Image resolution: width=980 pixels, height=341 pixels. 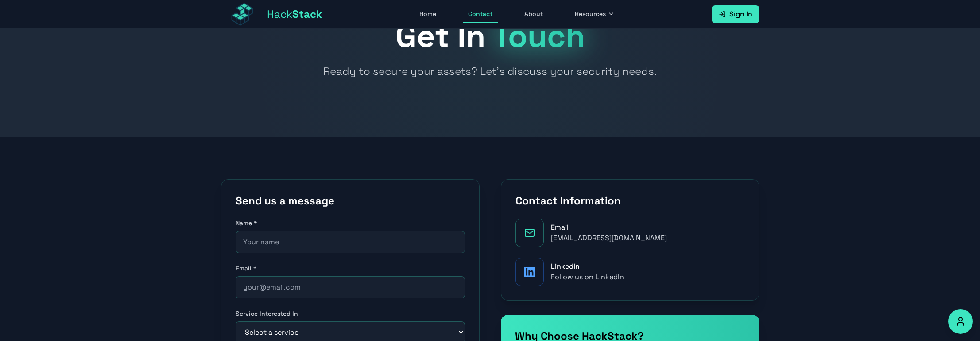 What do you see at coordinates (350, 242) in the screenshot?
I see `input: Your name` at bounding box center [350, 242].